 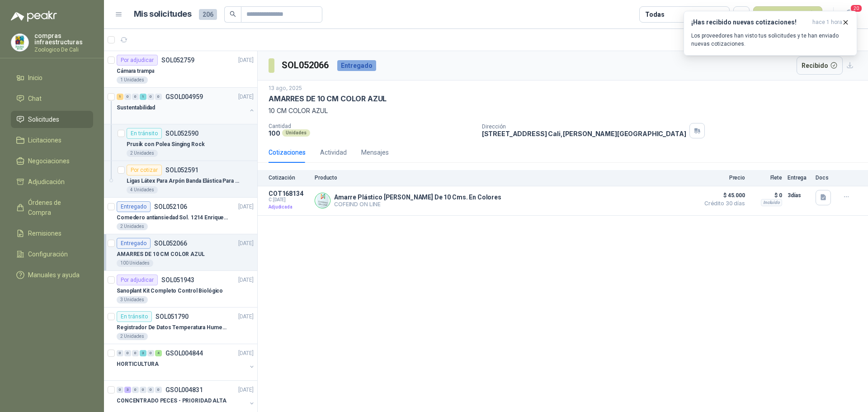 I want to click on div: Mensajes, so click(x=375, y=152).